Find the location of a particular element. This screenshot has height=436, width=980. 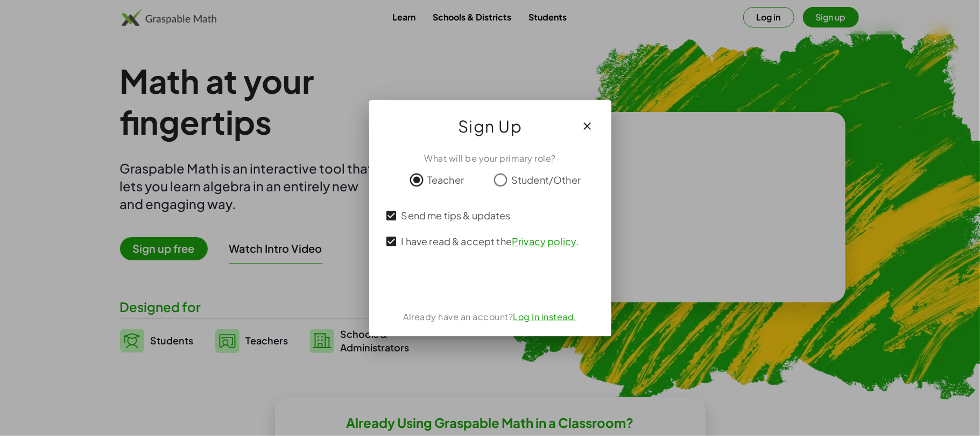

span: Send me tips & updates is located at coordinates (456, 215).